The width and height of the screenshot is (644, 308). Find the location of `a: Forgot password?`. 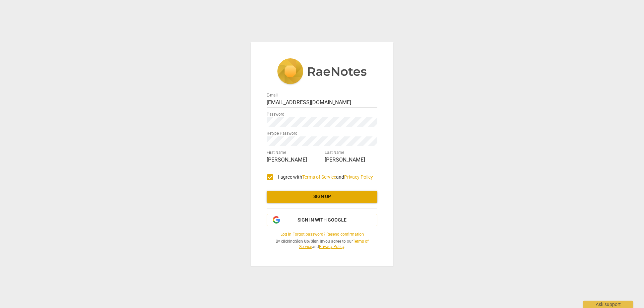

a: Forgot password? is located at coordinates (309, 234).